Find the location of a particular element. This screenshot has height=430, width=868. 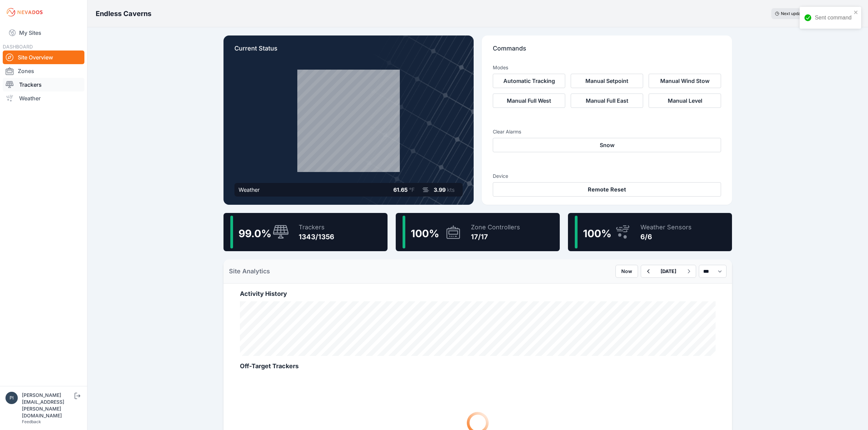

button: Manual Full West is located at coordinates (529, 101).